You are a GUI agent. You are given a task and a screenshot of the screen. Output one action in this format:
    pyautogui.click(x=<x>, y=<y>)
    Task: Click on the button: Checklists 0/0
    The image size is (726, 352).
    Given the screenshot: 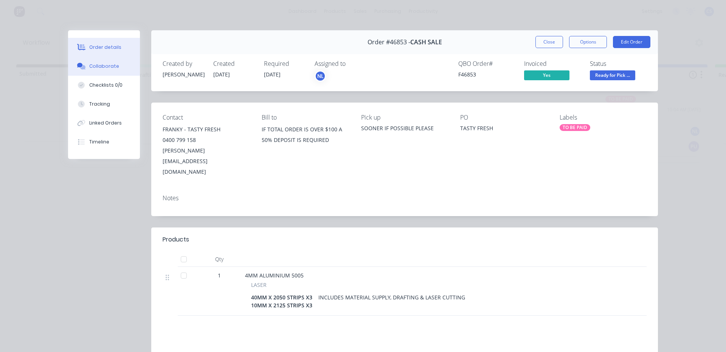 What is the action you would take?
    pyautogui.click(x=104, y=85)
    